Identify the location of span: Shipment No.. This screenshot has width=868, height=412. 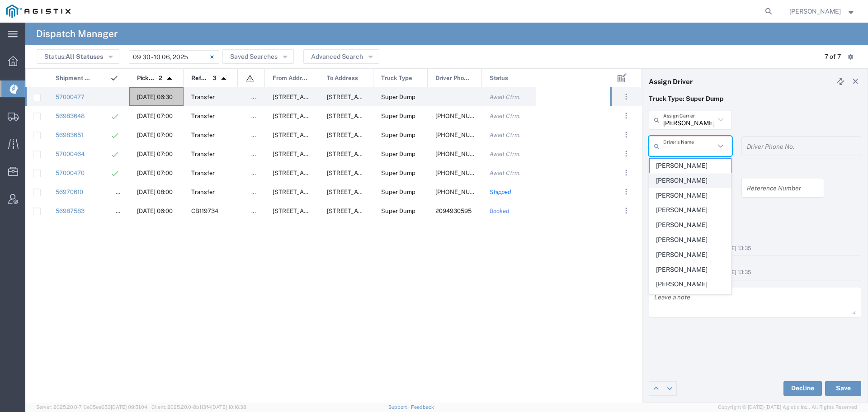
(74, 79).